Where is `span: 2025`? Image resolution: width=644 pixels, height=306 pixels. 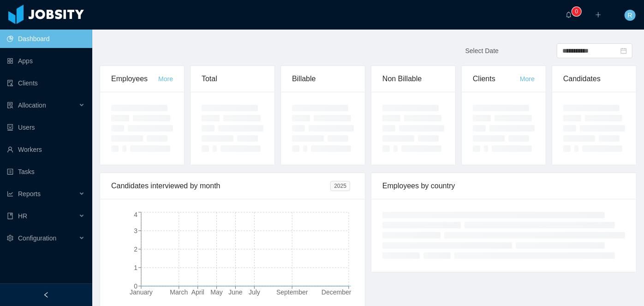 span: 2025 is located at coordinates (340, 186).